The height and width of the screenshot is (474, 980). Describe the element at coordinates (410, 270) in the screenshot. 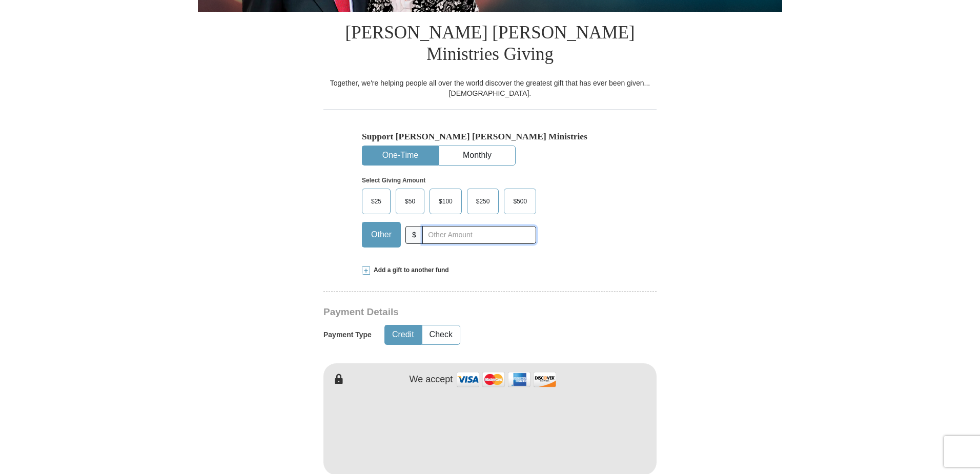

I see `span: Add a gift to another fund` at that location.